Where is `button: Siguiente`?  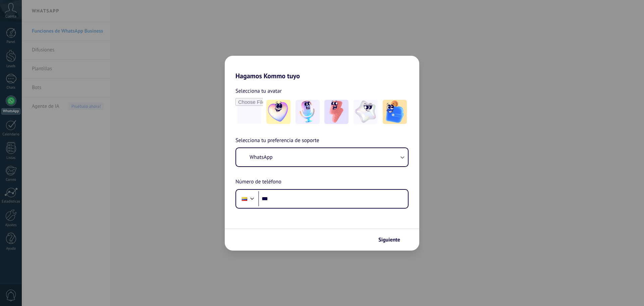 button: Siguiente is located at coordinates (392, 240).